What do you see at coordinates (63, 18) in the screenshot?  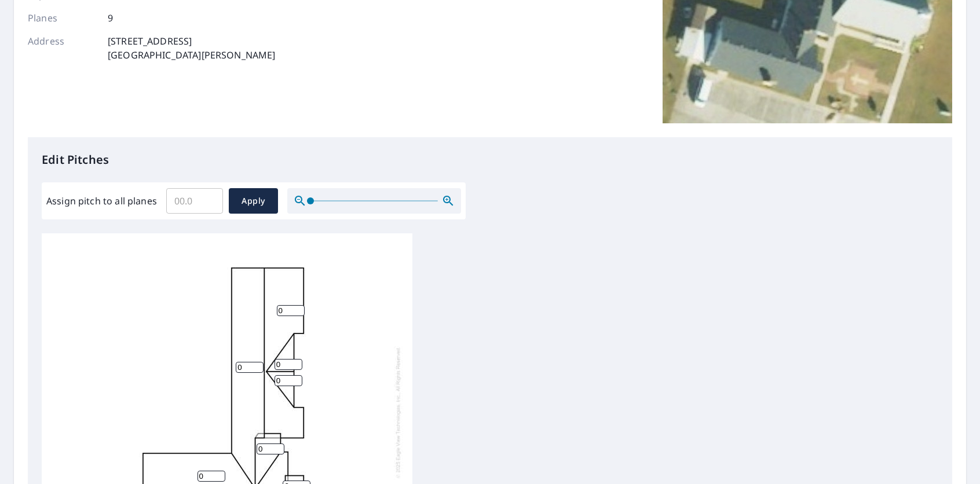 I see `p: Planes` at bounding box center [63, 18].